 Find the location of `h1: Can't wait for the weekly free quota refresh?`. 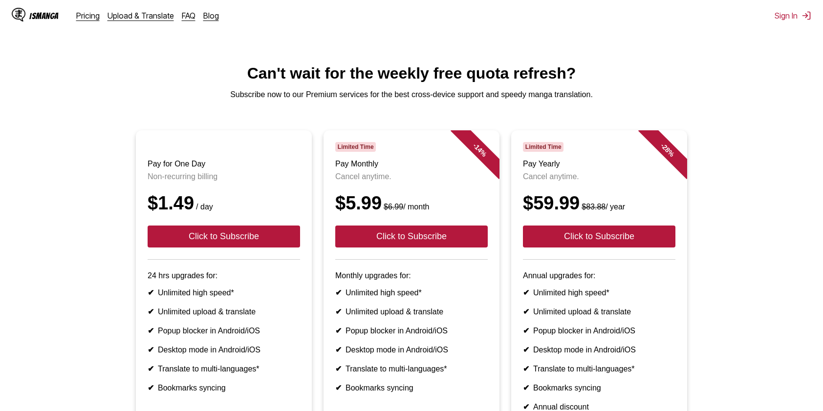

h1: Can't wait for the weekly free quota refresh? is located at coordinates (411, 73).